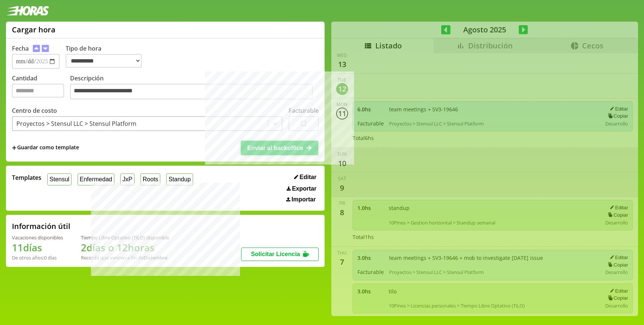 The width and height of the screenshot is (644, 325). Describe the element at coordinates (303, 111) in the screenshot. I see `label: Facturable` at that location.